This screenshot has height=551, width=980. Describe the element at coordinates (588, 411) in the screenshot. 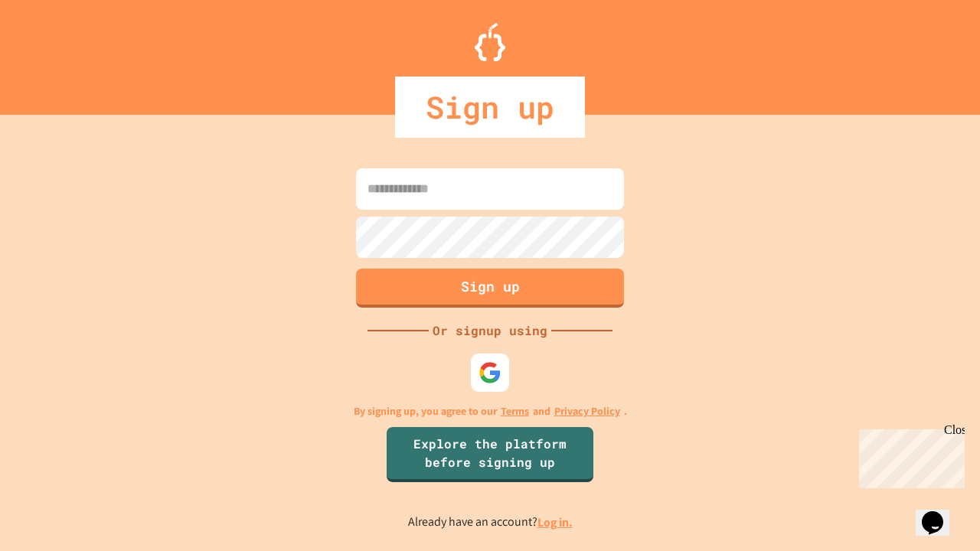

I see `a: Privacy Policy` at that location.